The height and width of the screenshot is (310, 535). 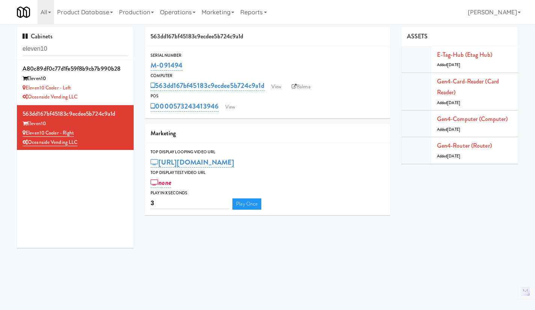 What do you see at coordinates (207, 86) in the screenshot?
I see `a: 563dd167bf45183c9ecdee5b724c9a1d` at bounding box center [207, 86].